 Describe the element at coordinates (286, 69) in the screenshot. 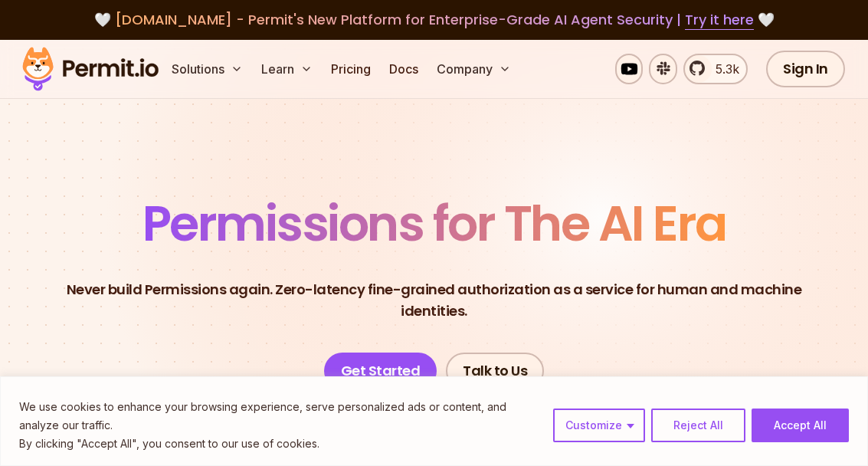

I see `button: Learn` at that location.